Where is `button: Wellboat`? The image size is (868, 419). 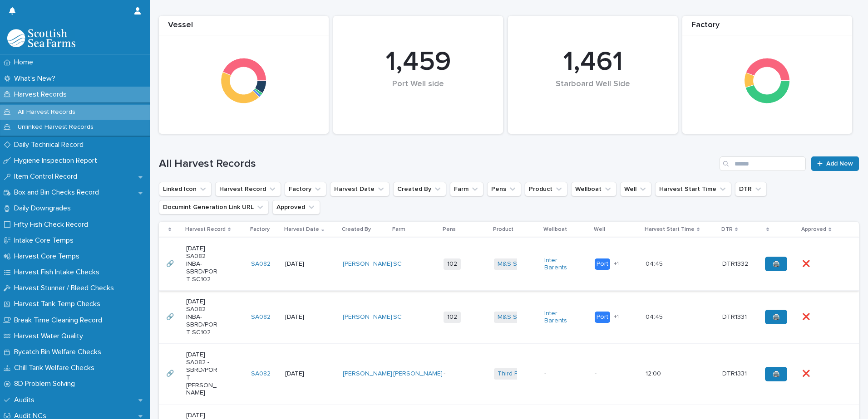
button: Wellboat is located at coordinates (594, 189).